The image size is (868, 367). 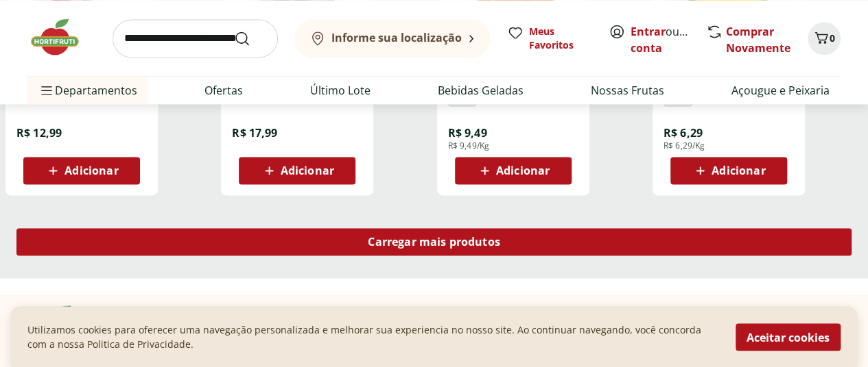 I want to click on span: Carregar mais produtos, so click(x=434, y=242).